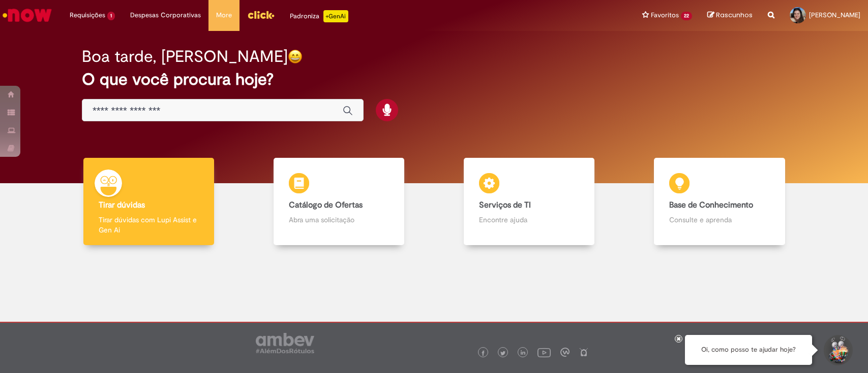 The height and width of the screenshot is (373, 868). What do you see at coordinates (523, 354) in the screenshot?
I see `img: logo_footer_linkedin.png` at bounding box center [523, 354].